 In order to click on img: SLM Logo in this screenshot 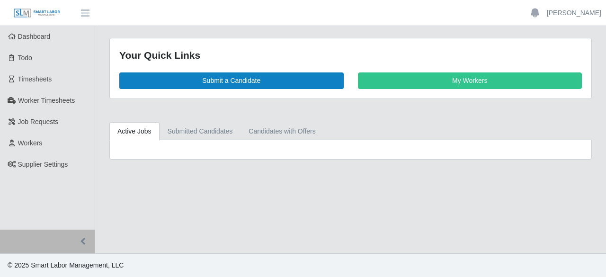, I will do `click(37, 13)`.